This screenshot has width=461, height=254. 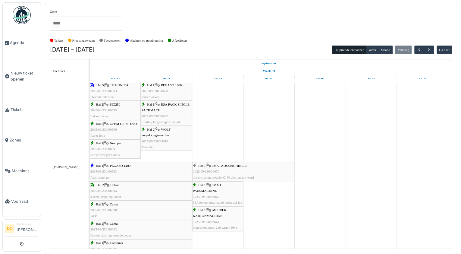 What do you see at coordinates (22, 201) in the screenshot?
I see `a: Voorraad` at bounding box center [22, 201].